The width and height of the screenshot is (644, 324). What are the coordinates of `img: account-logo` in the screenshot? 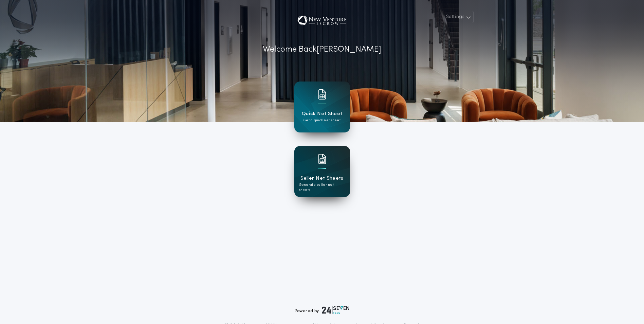 It's located at (321, 21).